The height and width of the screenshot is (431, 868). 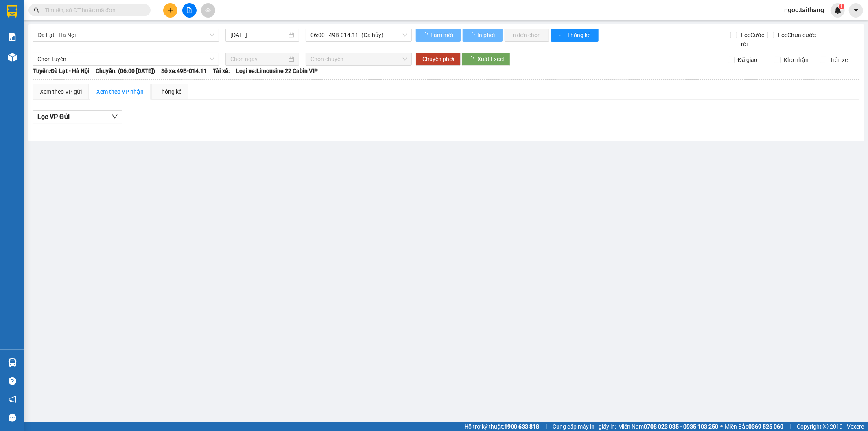 What do you see at coordinates (825, 427) in the screenshot?
I see `span: copyright` at bounding box center [825, 427].